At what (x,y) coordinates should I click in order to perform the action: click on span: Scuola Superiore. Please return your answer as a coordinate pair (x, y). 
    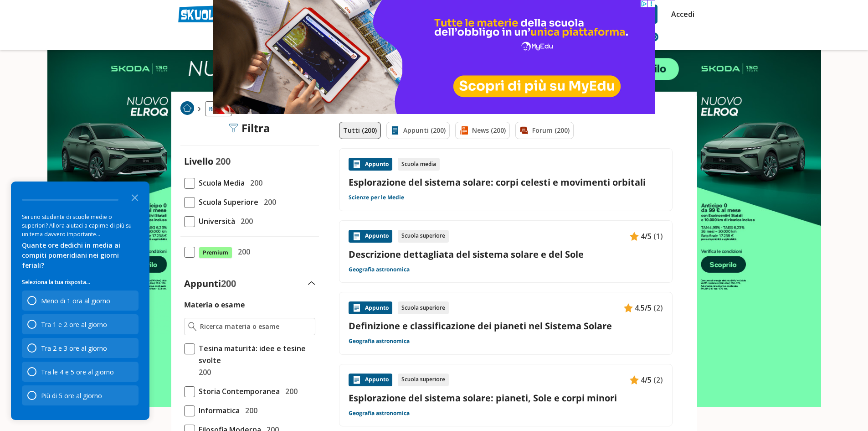
    Looking at the image, I should click on (226, 202).